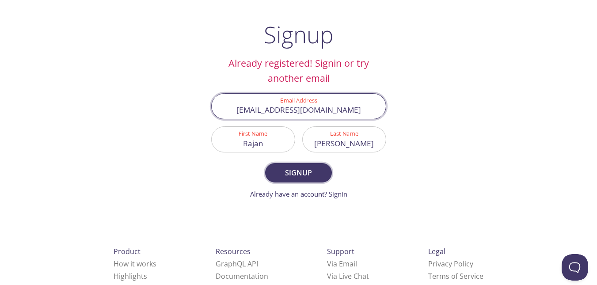  What do you see at coordinates (299, 34) in the screenshot?
I see `h1: Signup` at bounding box center [299, 34].